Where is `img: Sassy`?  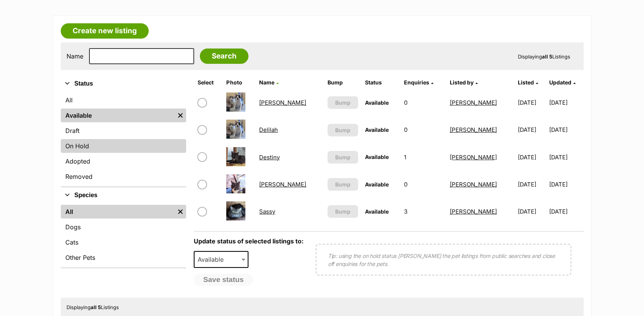
img: Sassy is located at coordinates (236, 211).